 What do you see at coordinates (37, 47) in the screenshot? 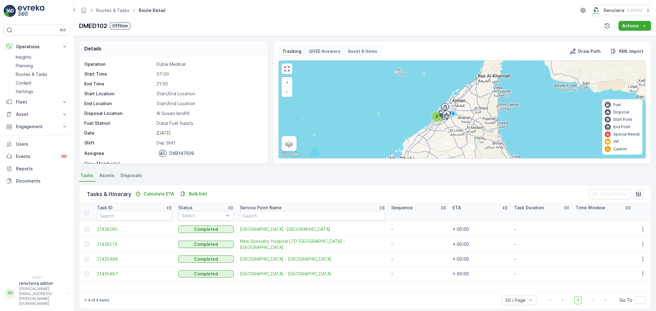
I see `button: Operations` at bounding box center [37, 47].